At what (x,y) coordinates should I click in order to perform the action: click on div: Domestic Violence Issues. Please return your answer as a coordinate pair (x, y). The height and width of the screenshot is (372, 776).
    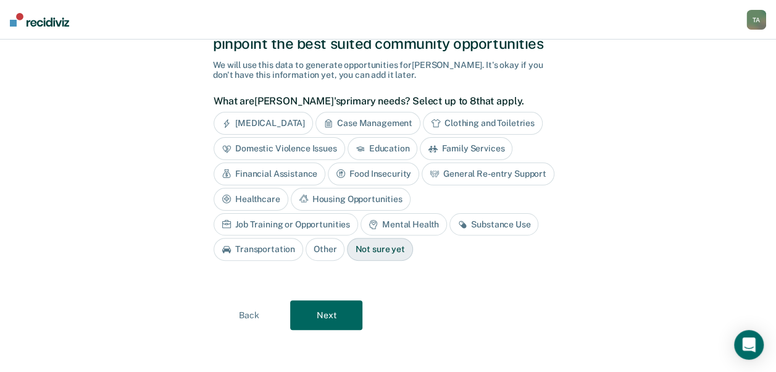
    Looking at the image, I should click on (279, 148).